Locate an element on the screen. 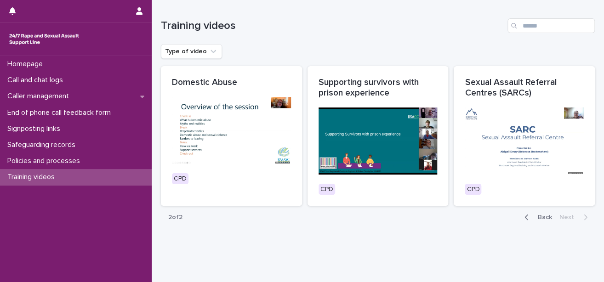 The height and width of the screenshot is (282, 604). p: End of phone call feedback form is located at coordinates (61, 113).